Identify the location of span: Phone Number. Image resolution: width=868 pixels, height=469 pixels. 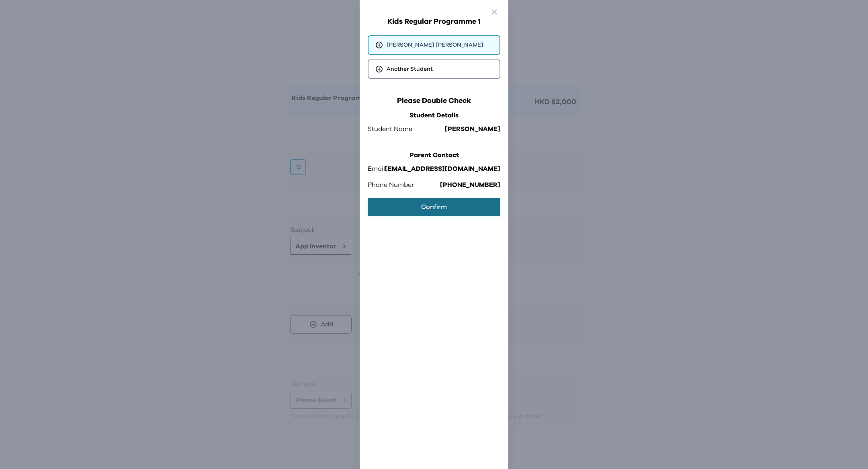
(391, 185).